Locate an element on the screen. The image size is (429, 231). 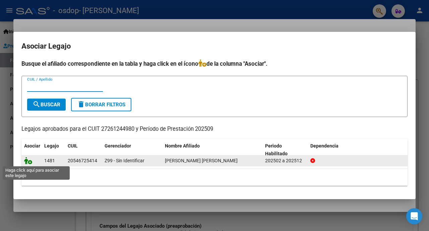
span: Asociar is located at coordinates (32, 146).